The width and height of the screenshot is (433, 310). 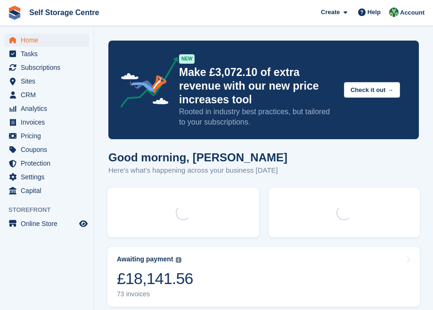 What do you see at coordinates (187, 59) in the screenshot?
I see `div: NEW` at bounding box center [187, 59].